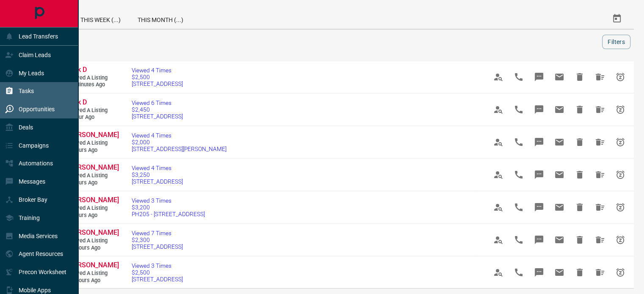  What do you see at coordinates (101, 19) in the screenshot?
I see `div: This Week (...)` at bounding box center [101, 19].